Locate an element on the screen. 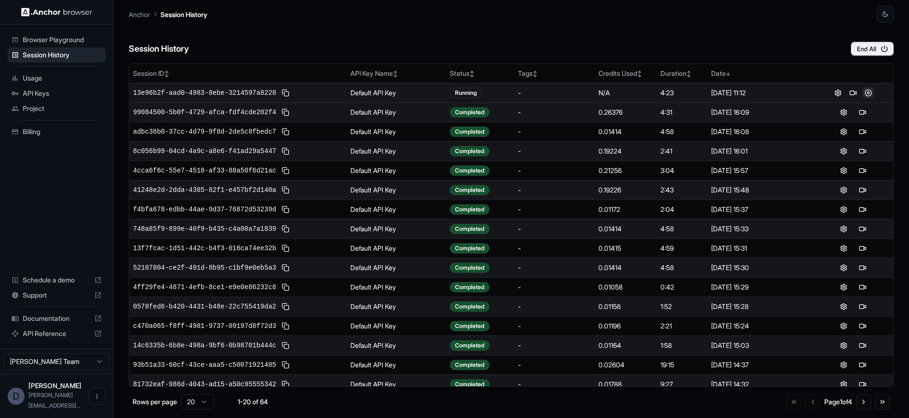 This screenshot has height=418, width=909. p: Anchor is located at coordinates (139, 14).